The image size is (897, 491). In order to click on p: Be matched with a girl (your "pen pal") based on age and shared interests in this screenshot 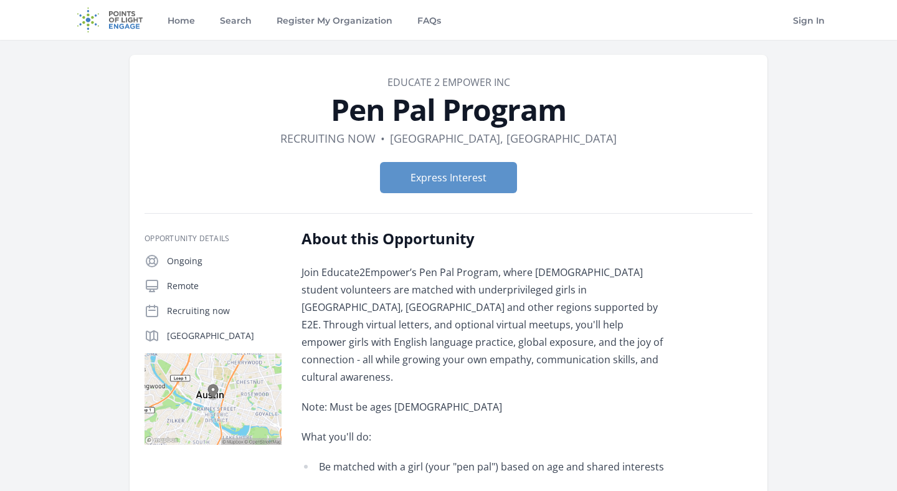, I will do `click(492, 467)`.